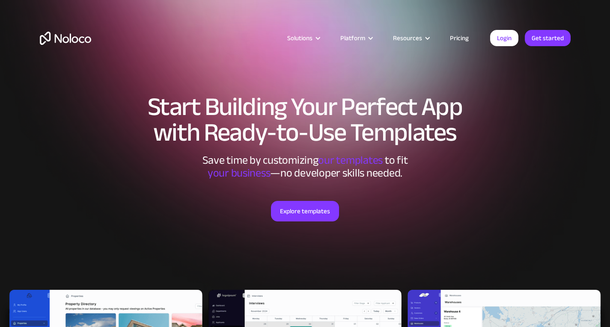 The height and width of the screenshot is (327, 610). I want to click on div: Save time by customizing to fit ‍ —no developer skills needed., so click(305, 167).